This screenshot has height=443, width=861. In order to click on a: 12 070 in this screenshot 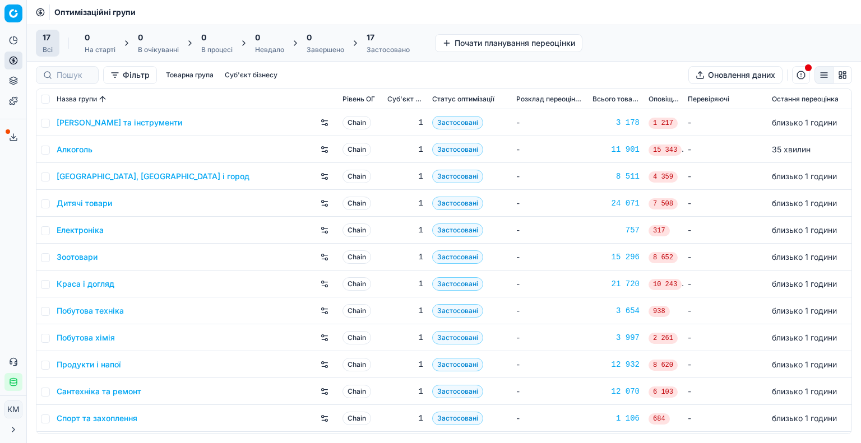, I will do `click(616, 392)`.